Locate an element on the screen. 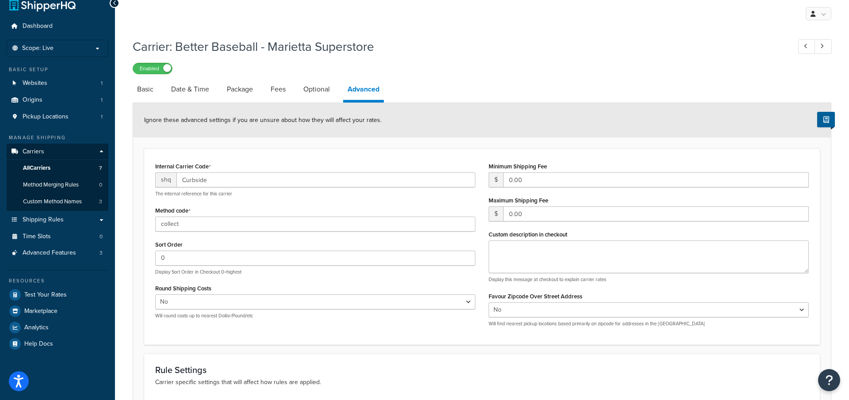 Image resolution: width=849 pixels, height=400 pixels. label: Round Shipping Costs is located at coordinates (183, 288).